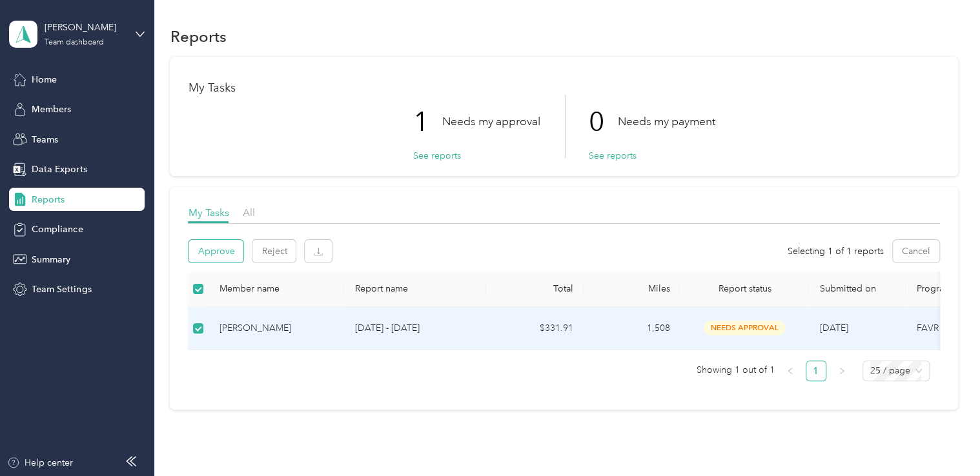  I want to click on span: Home, so click(44, 80).